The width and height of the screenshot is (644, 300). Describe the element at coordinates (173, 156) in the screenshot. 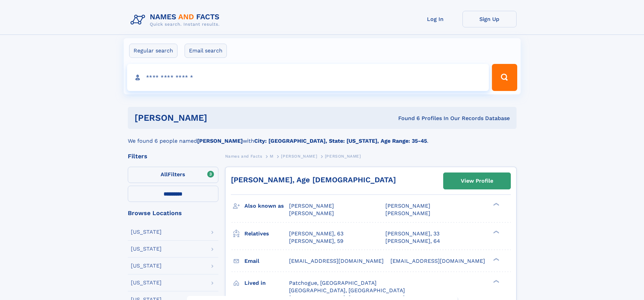

I see `div: Filters` at that location.